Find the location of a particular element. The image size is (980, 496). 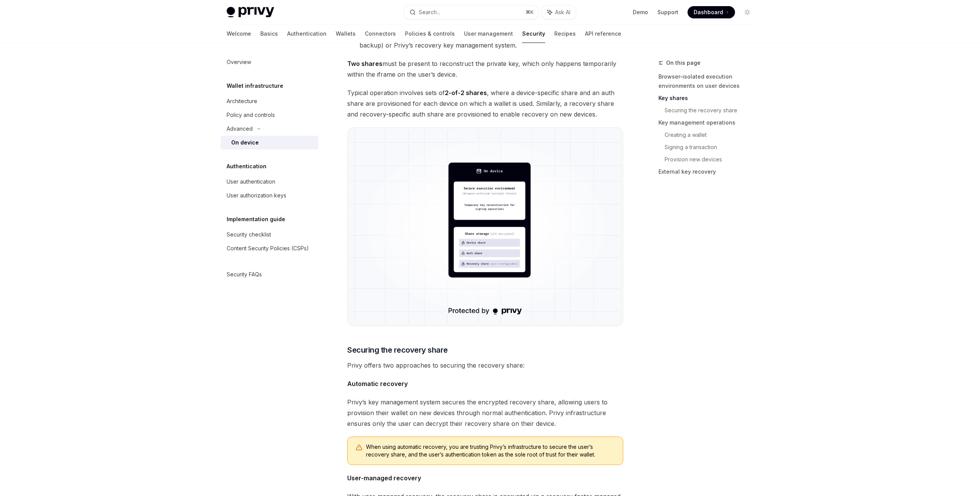

span: Privy offers two approaches to securing the recovery share: is located at coordinates (485, 365).